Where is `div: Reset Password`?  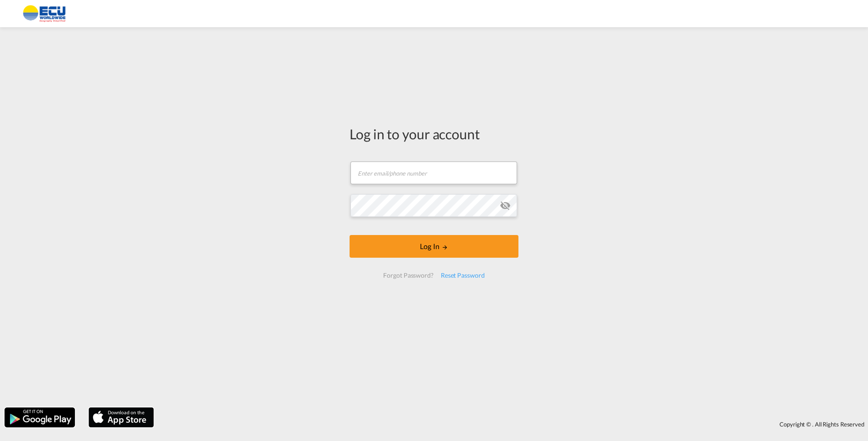
div: Reset Password is located at coordinates (463, 275).